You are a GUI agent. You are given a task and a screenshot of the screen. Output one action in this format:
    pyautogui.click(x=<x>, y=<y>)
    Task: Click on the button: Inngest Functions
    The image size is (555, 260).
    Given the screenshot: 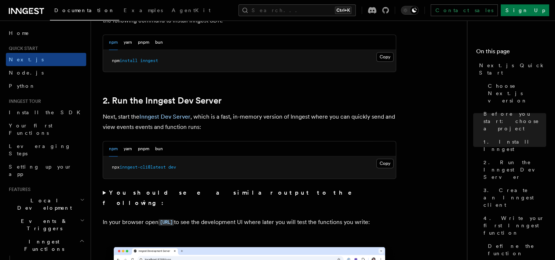 What is the action you would take?
    pyautogui.click(x=46, y=245)
    